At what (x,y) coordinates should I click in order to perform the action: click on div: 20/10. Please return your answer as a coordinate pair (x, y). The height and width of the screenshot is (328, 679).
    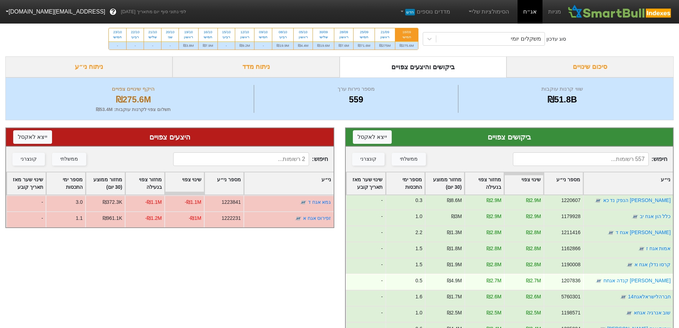
    Looking at the image, I should click on (170, 32).